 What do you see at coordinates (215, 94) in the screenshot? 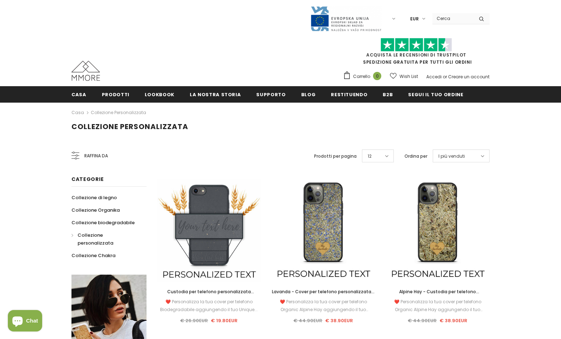
I see `a: La nostra storia` at bounding box center [215, 94].